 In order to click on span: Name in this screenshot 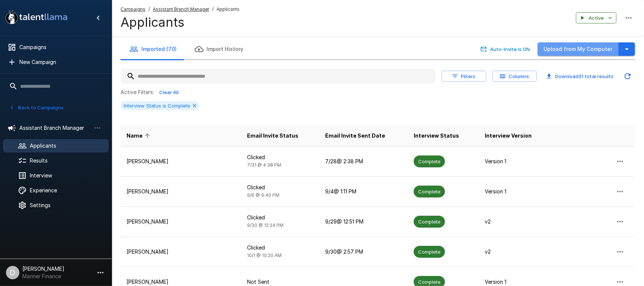, I will do `click(139, 136)`.